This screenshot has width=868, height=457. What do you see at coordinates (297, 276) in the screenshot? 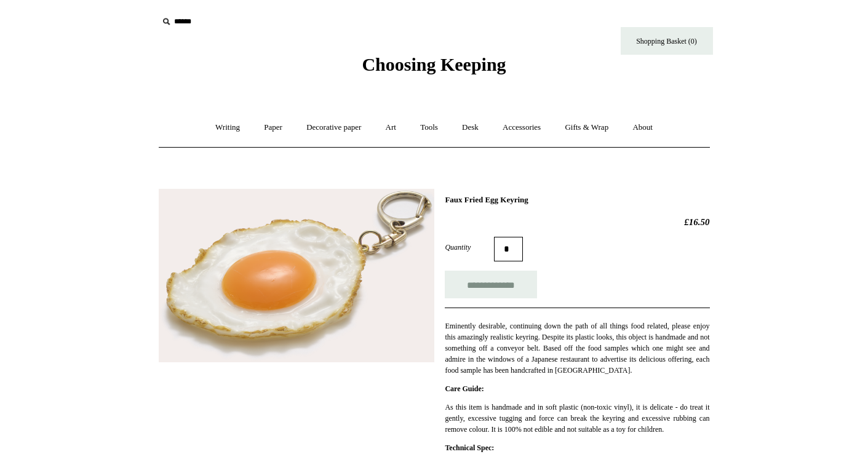
I see `img: Faux Fried Egg Keyring` at bounding box center [297, 276].